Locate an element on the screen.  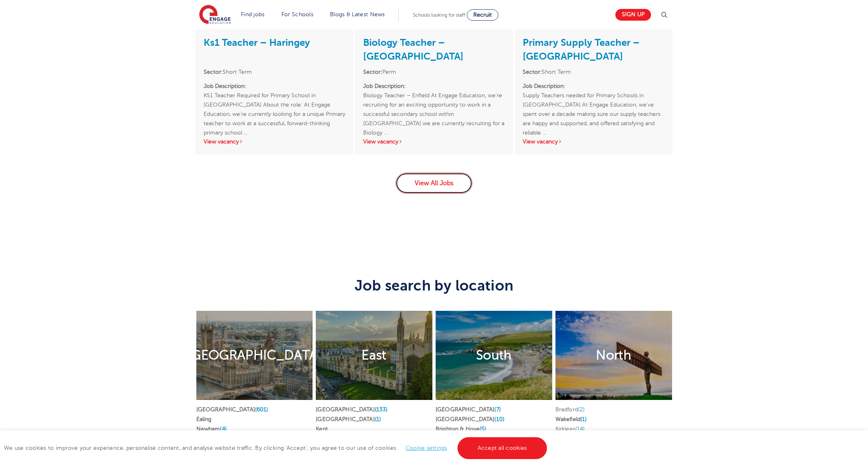
a: Blogs & Latest News is located at coordinates (358, 14).